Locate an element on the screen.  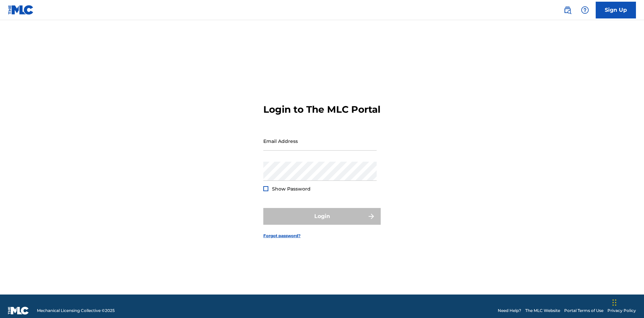
a: The MLC Website is located at coordinates (543, 311).